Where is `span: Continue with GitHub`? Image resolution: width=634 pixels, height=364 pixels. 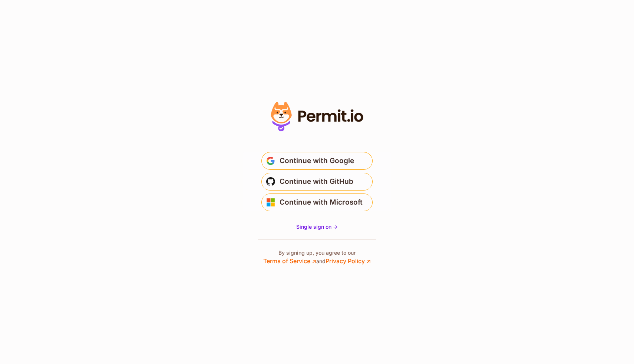
span: Continue with GitHub is located at coordinates (316, 181).